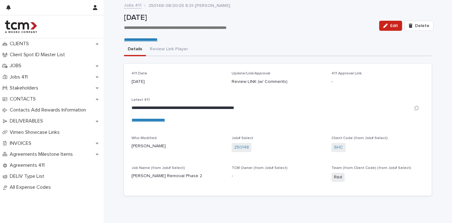  I want to click on a: SHC, so click(339, 147).